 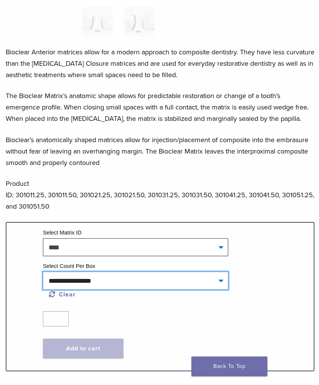 What do you see at coordinates (139, 21) in the screenshot?
I see `img: Original Anterior Matrix - A Series - Image 6` at bounding box center [139, 21].